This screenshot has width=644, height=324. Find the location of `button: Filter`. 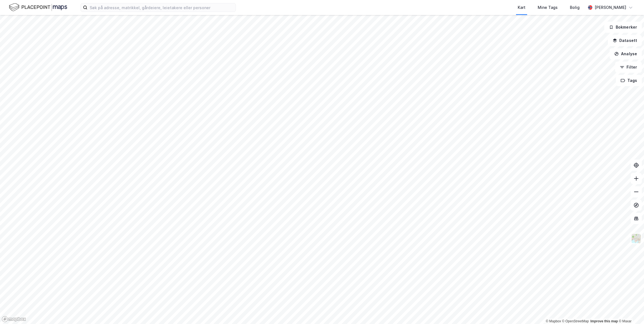

button: Filter is located at coordinates (629, 67).